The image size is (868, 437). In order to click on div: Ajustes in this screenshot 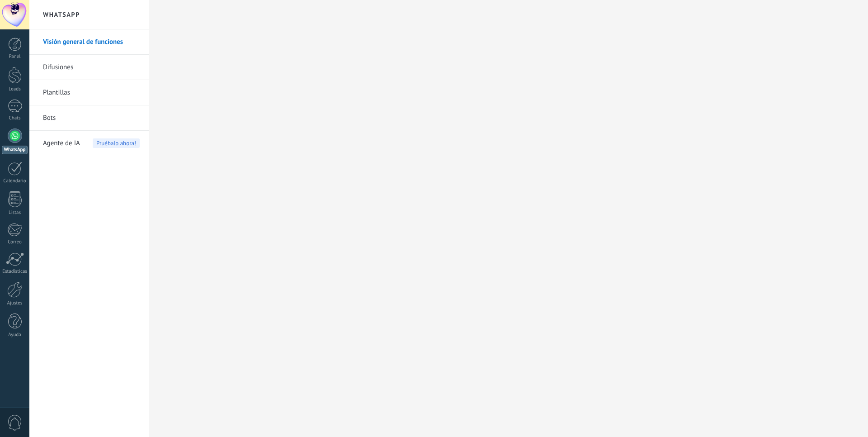, I will do `click(15, 303)`.